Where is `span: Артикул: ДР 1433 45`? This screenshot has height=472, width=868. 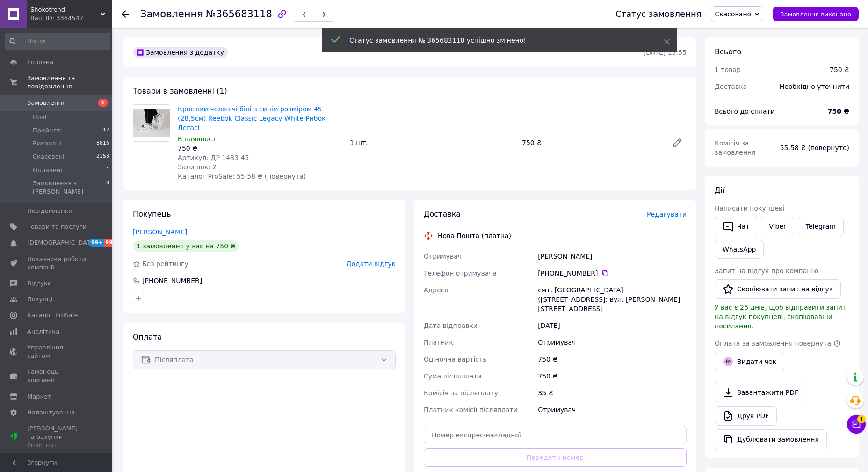 span: Артикул: ДР 1433 45 is located at coordinates (214, 158).